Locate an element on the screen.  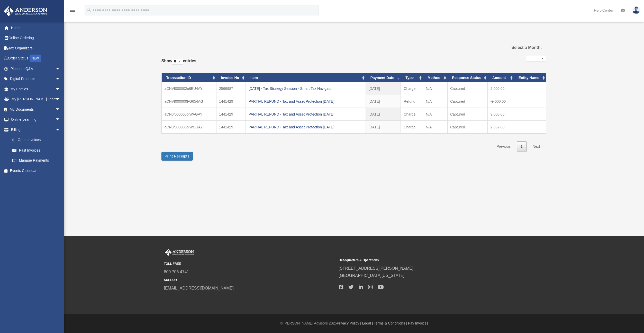
small: TOLL FREE is located at coordinates (249, 264).